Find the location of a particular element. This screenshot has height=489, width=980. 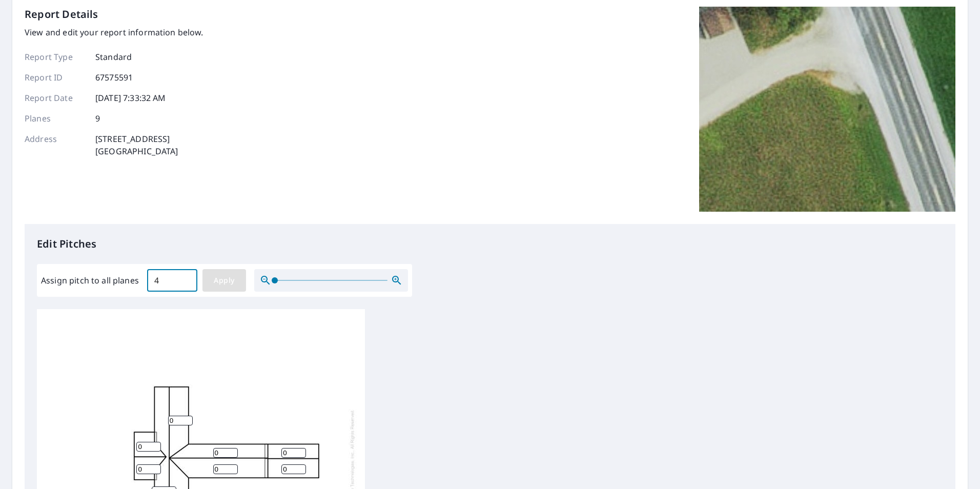

p: 9 is located at coordinates (98, 118).